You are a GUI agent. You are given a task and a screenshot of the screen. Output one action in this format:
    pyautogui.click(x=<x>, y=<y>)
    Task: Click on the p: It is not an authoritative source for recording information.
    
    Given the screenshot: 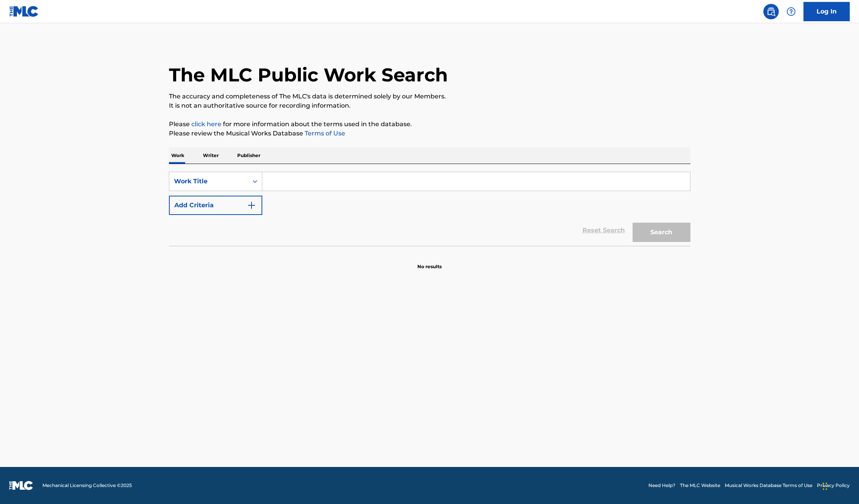 What is the action you would take?
    pyautogui.click(x=430, y=106)
    